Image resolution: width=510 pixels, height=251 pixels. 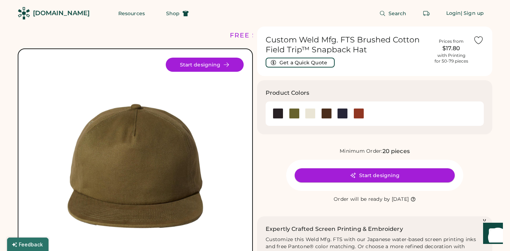 I want to click on h2: Expertly Crafted Screen Printing & Embroidery, so click(x=334, y=230).